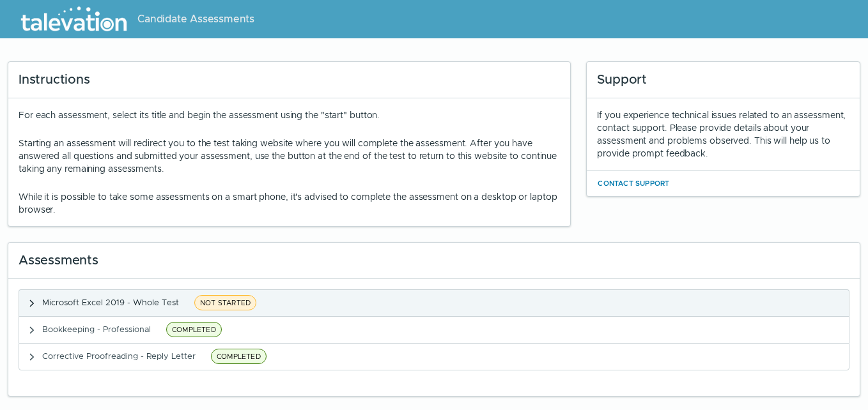  I want to click on span: NOT STARTED, so click(225, 303).